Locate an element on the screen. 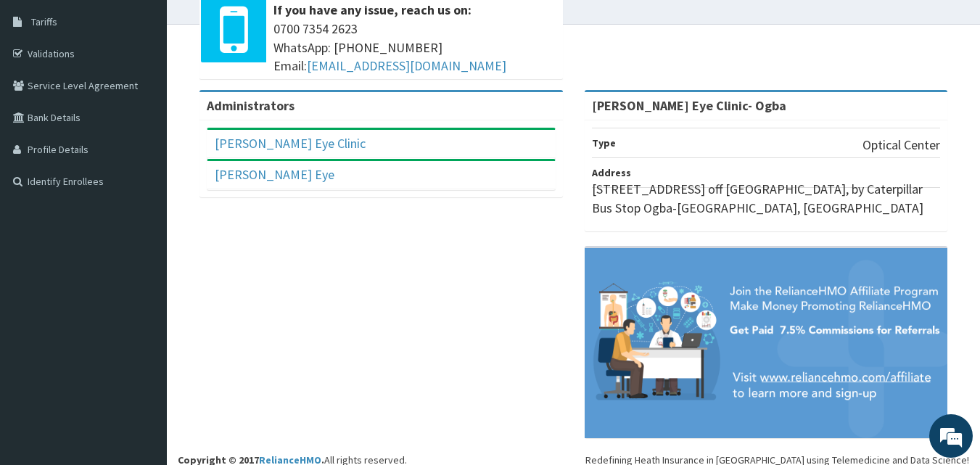 This screenshot has height=465, width=980. p: Optical Center is located at coordinates (901, 145).